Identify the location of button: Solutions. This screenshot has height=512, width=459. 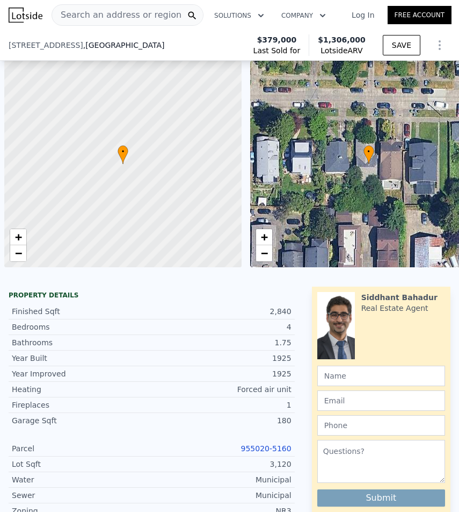
(239, 16).